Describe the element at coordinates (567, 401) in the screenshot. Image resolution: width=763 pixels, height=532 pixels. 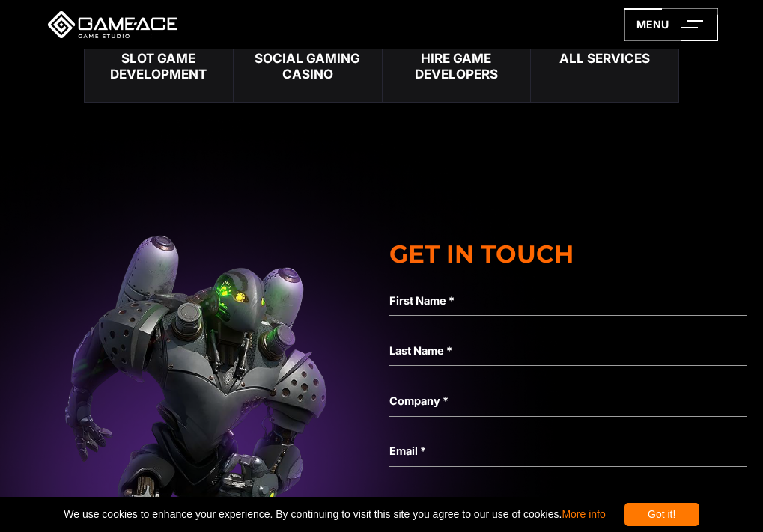
I see `label: Company *` at that location.